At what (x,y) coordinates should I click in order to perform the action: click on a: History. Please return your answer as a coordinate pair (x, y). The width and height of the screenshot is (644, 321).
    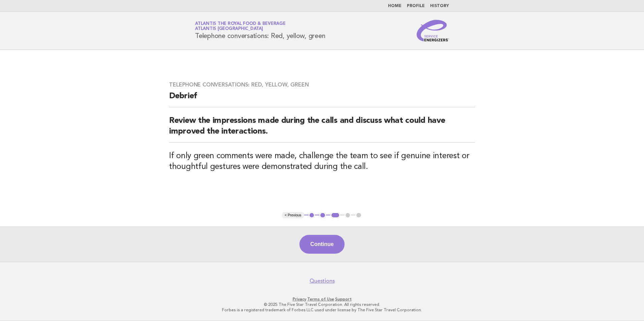
    Looking at the image, I should click on (440, 6).